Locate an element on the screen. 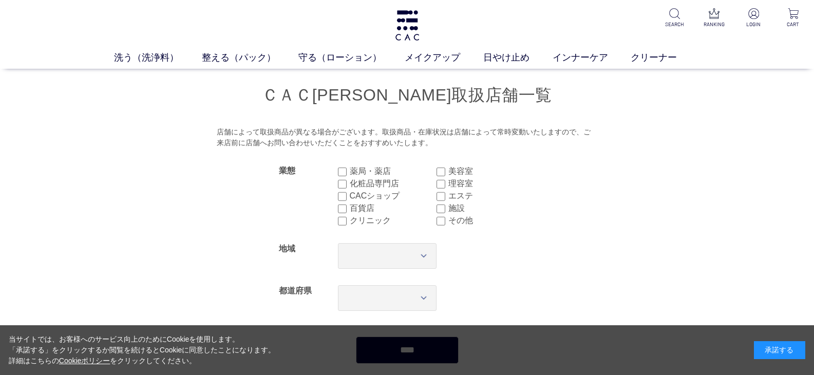  a: 日やけ止め is located at coordinates (518, 58).